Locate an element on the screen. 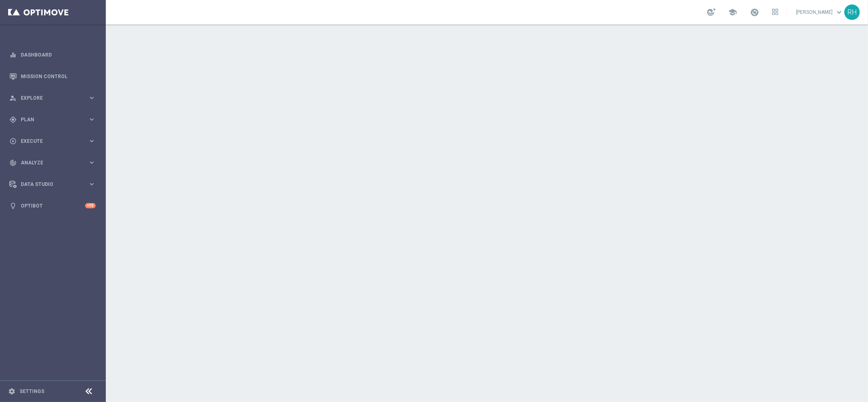 Image resolution: width=868 pixels, height=402 pixels. div: Data Studio keyboard_arrow_right is located at coordinates (53, 184).